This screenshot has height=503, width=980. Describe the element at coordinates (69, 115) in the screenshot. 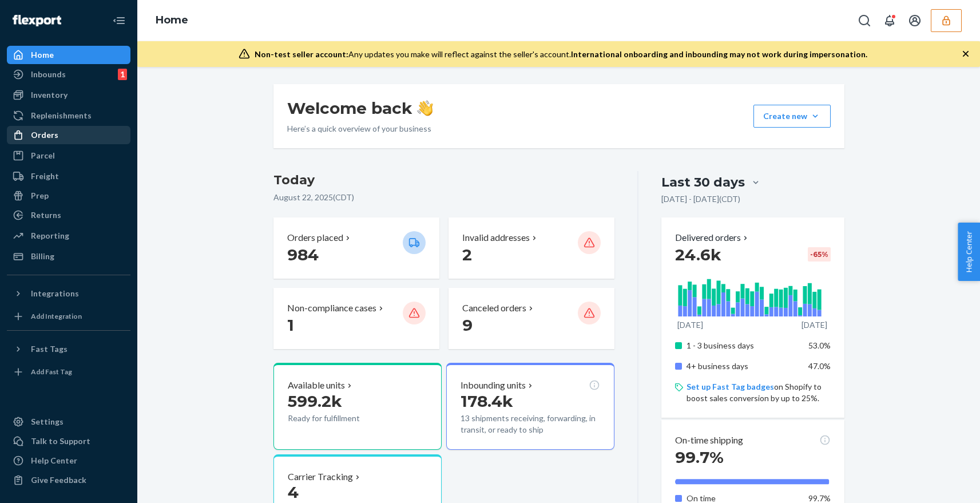

I see `a: Replenishments` at that location.